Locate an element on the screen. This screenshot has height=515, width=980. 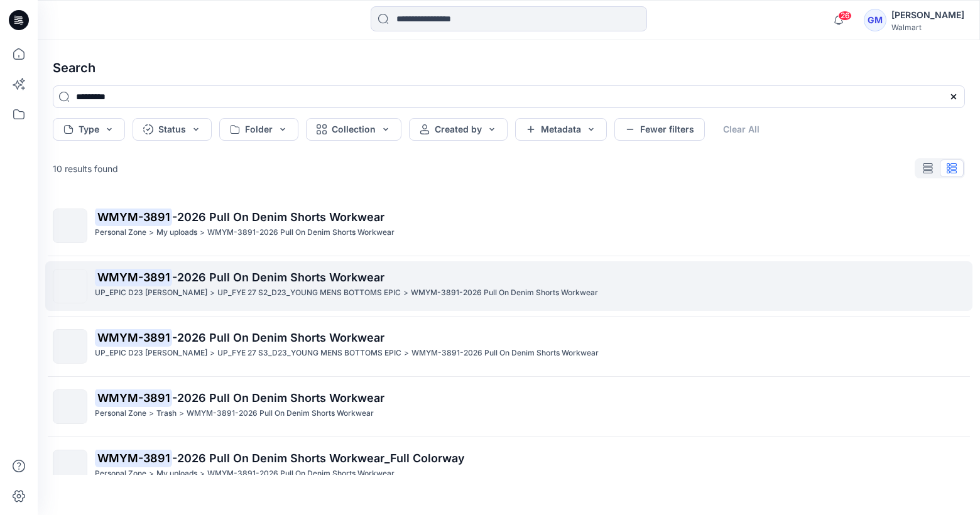
button: Type is located at coordinates (89, 129).